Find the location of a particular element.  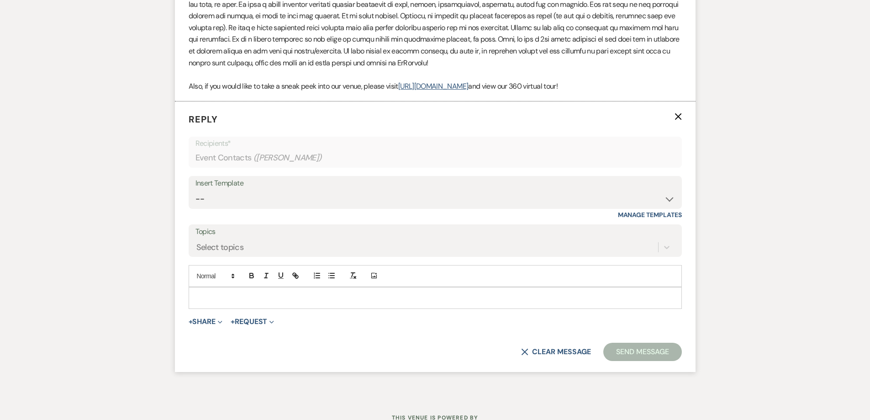

button: Send Message is located at coordinates (642, 352).